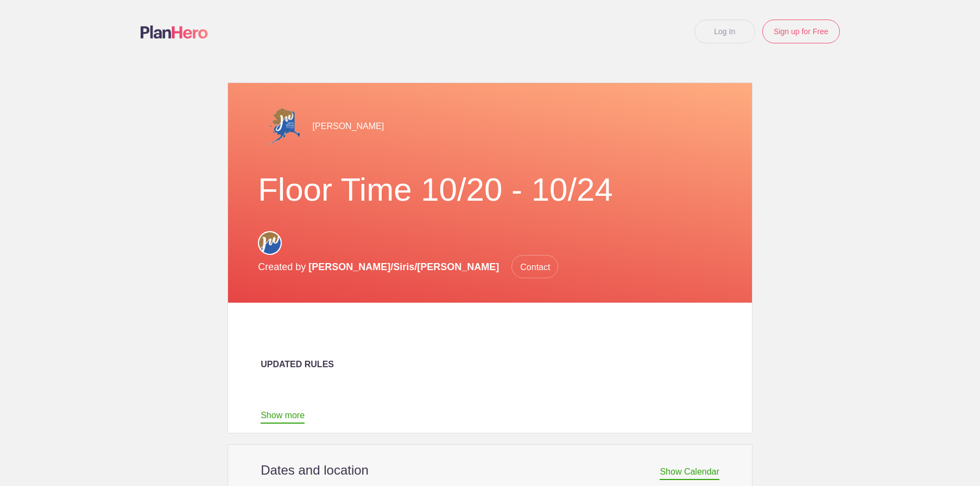 The height and width of the screenshot is (486, 980). Describe the element at coordinates (270, 243) in the screenshot. I see `img: Circle for social` at that location.